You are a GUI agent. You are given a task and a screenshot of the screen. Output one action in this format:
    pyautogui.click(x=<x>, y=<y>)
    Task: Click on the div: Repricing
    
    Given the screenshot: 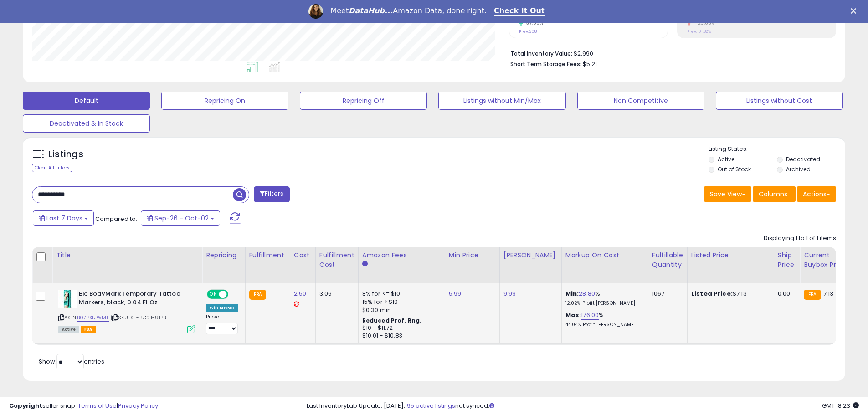 What is the action you would take?
    pyautogui.click(x=224, y=255)
    